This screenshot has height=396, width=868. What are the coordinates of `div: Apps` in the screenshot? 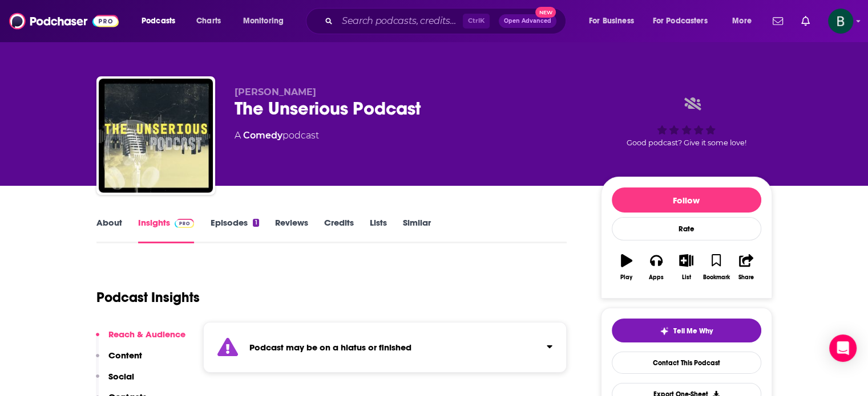 It's located at (656, 278).